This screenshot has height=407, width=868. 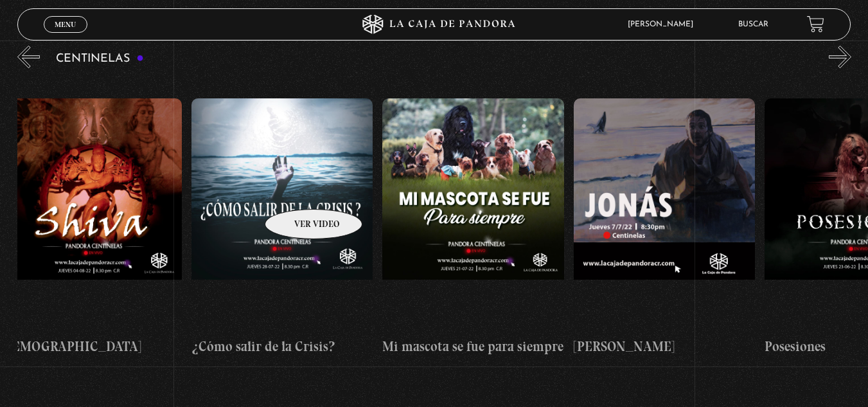 What do you see at coordinates (99, 59) in the screenshot?
I see `h3: Centinelas` at bounding box center [99, 59].